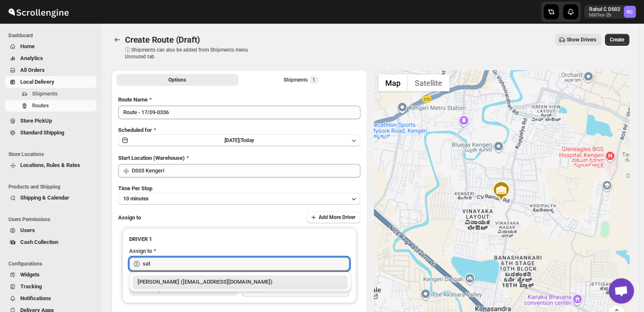  I want to click on p: ⓘ Shipments can also be added from Shipments menu Unrouted tab, so click(191, 53).